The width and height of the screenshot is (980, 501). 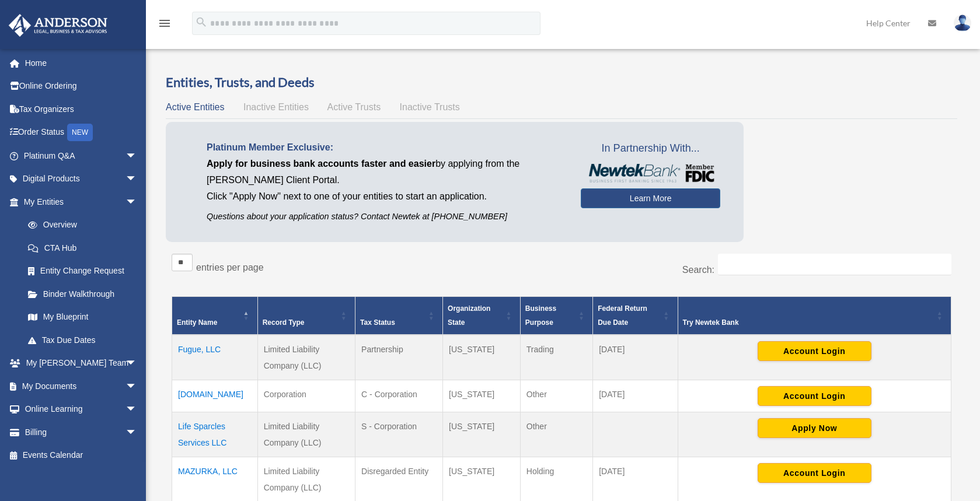 I want to click on th: Tax Status: Activate to sort, so click(x=399, y=316).